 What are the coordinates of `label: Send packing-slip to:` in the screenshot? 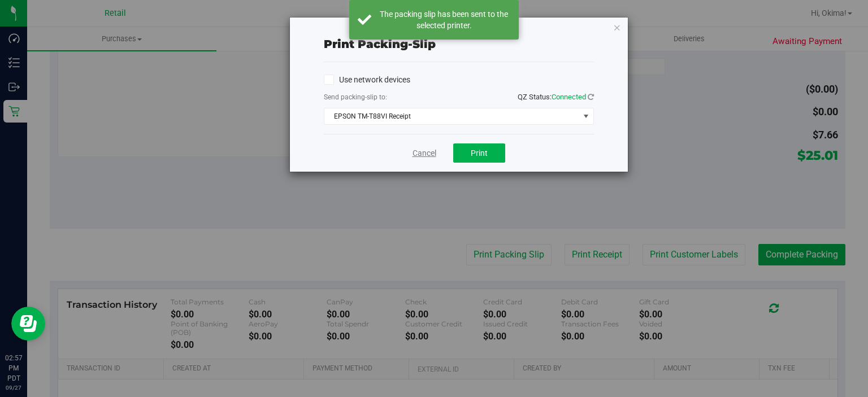 It's located at (355, 97).